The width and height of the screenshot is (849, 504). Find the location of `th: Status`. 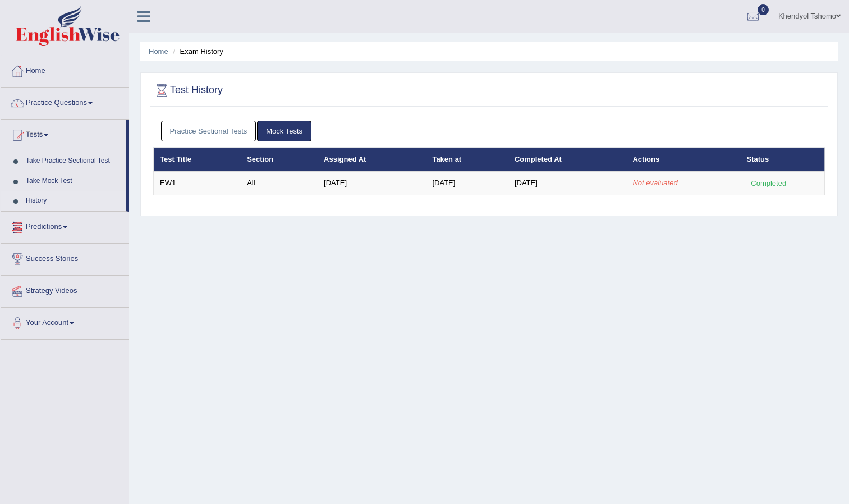

th: Status is located at coordinates (783, 159).